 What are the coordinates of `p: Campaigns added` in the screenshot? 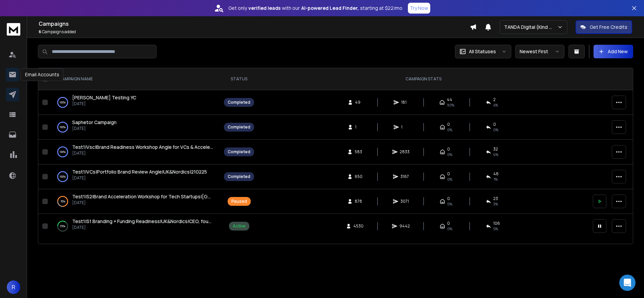 It's located at (254, 32).